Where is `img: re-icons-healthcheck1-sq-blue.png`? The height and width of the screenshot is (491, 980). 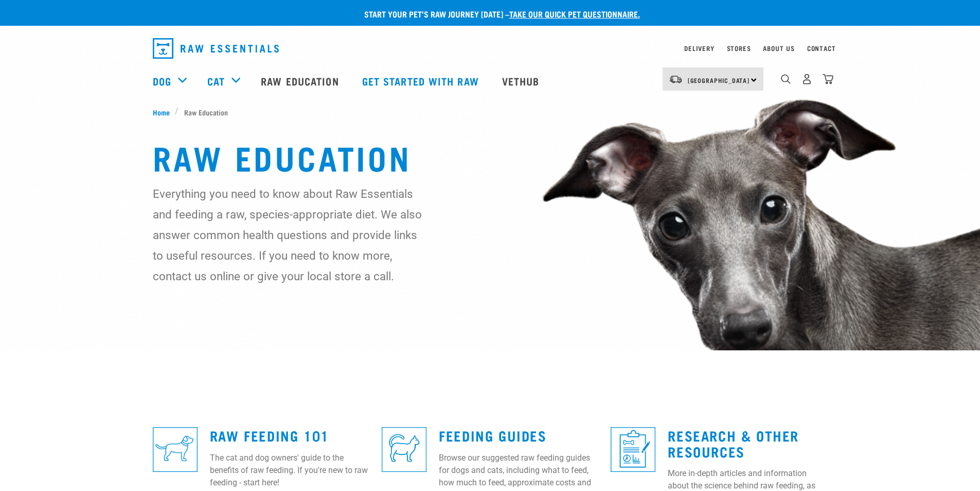
img: re-icons-healthcheck1-sq-blue.png is located at coordinates (633, 449).